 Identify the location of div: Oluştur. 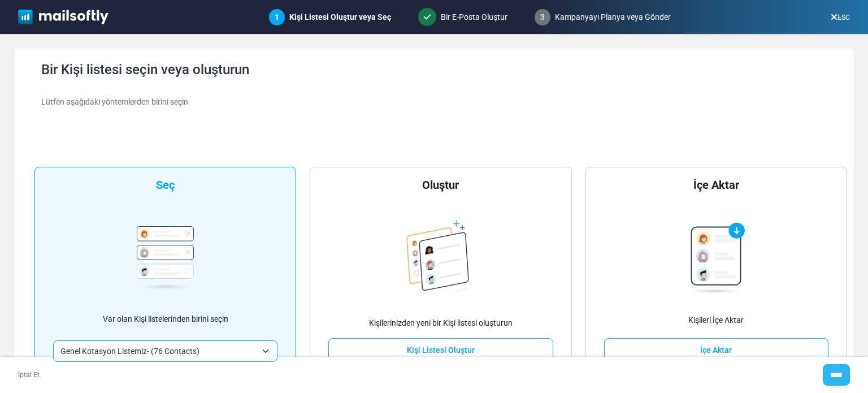
(440, 185).